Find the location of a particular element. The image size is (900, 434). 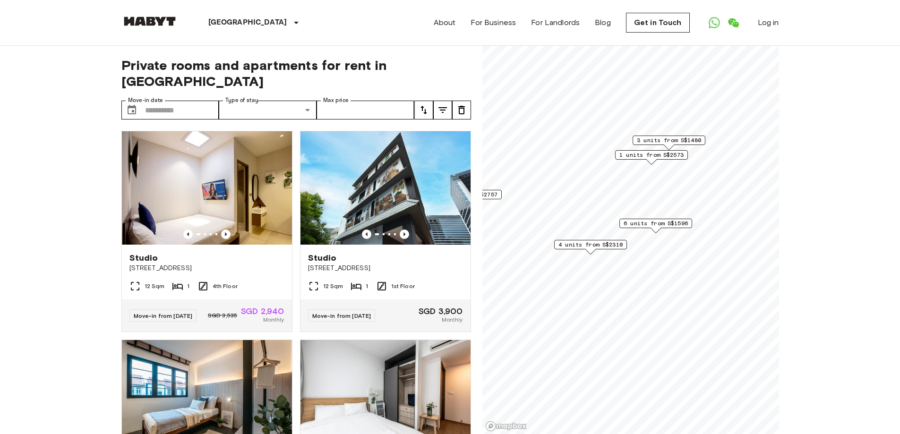

img: Habyt is located at coordinates (150, 21).